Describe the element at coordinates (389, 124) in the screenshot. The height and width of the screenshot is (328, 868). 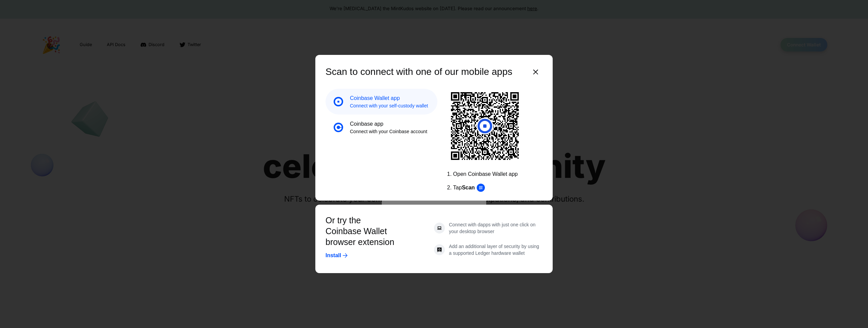
I see `h3: Coinbase app` at that location.